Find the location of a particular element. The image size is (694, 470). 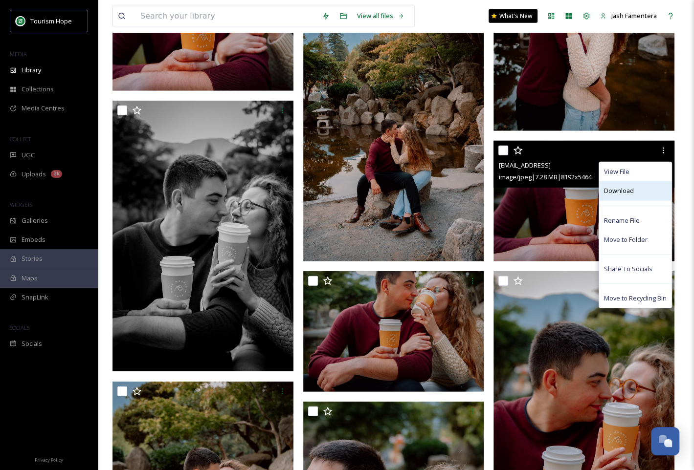

a: What's New is located at coordinates (513, 16).